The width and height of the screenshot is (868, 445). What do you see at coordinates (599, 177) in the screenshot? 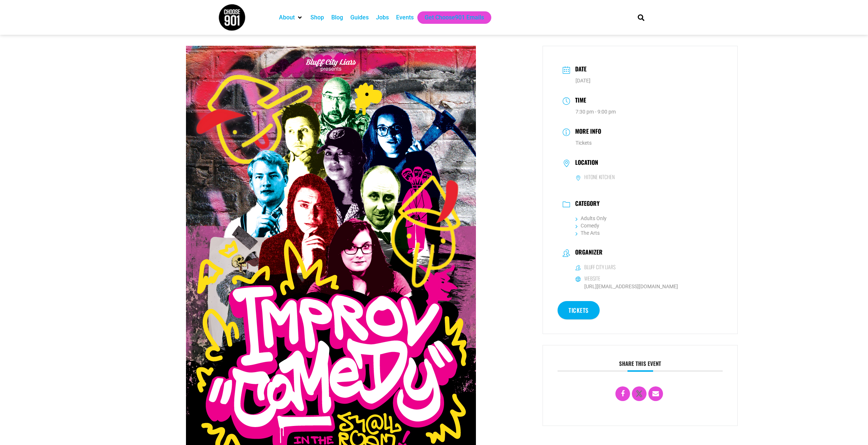
I see `h6: HiTone Kitchen` at bounding box center [599, 177].